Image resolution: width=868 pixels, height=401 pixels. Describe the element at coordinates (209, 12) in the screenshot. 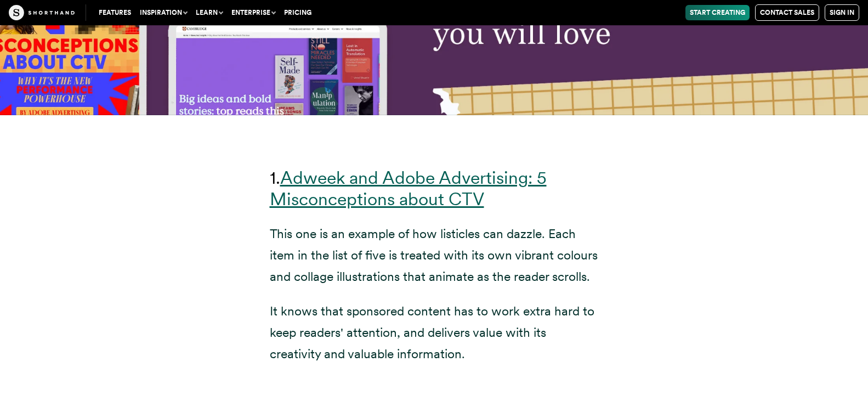

I see `button: Learn` at that location.